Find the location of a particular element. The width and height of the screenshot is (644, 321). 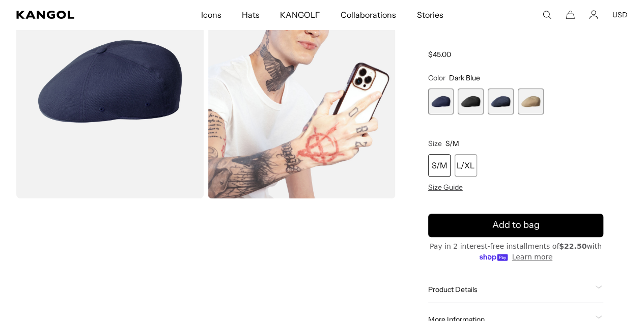

div: 4 of 4 is located at coordinates (530, 101).